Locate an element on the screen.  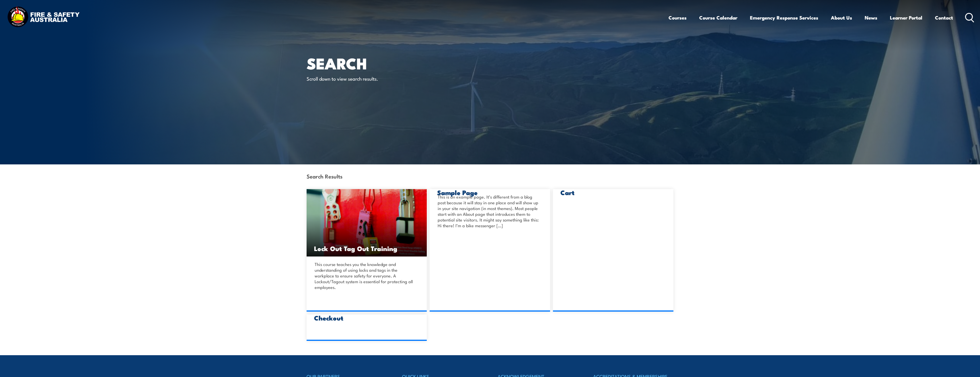
a: Learner Portal is located at coordinates (906, 17).